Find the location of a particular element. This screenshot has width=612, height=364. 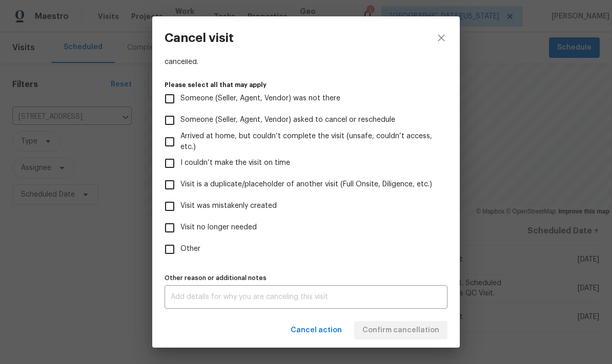

span: Visit is a duplicate/placeholder of another visit (Full Onsite, Diligence, etc.) is located at coordinates (306, 184).